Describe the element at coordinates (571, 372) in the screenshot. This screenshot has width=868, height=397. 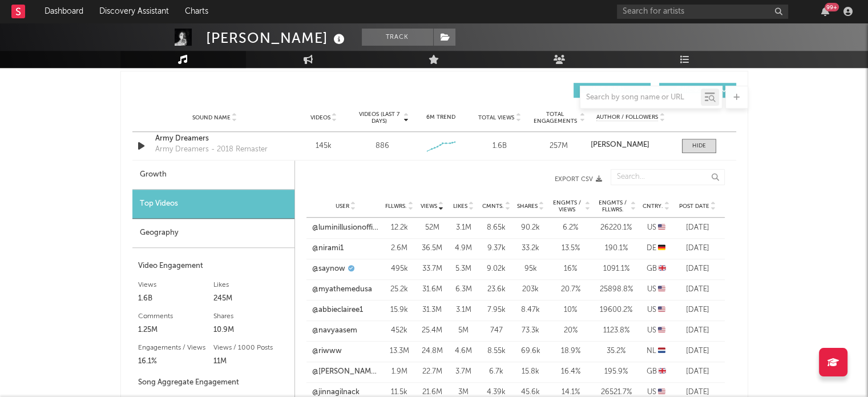
I see `div: 16.4 %` at that location.